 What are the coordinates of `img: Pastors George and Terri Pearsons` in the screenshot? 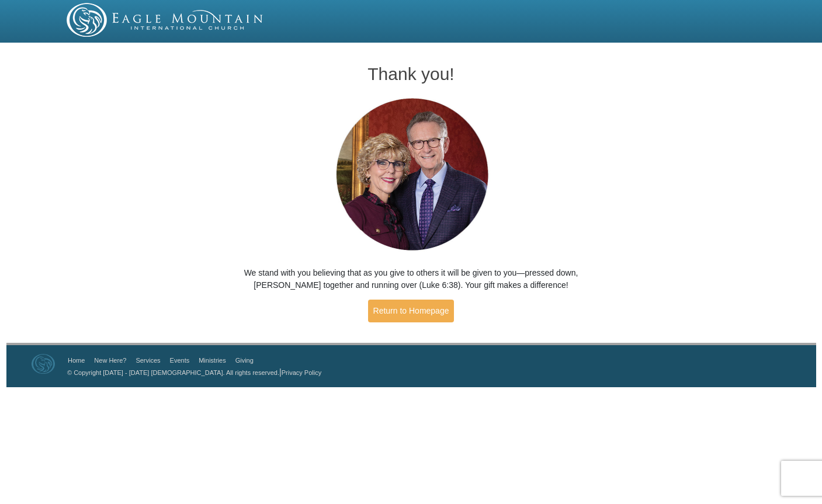 It's located at (411, 175).